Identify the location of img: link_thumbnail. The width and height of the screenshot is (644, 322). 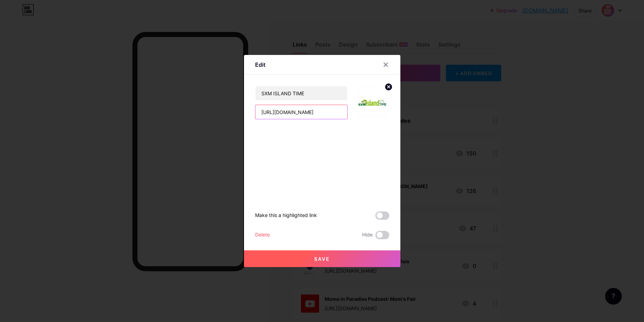
(373, 102).